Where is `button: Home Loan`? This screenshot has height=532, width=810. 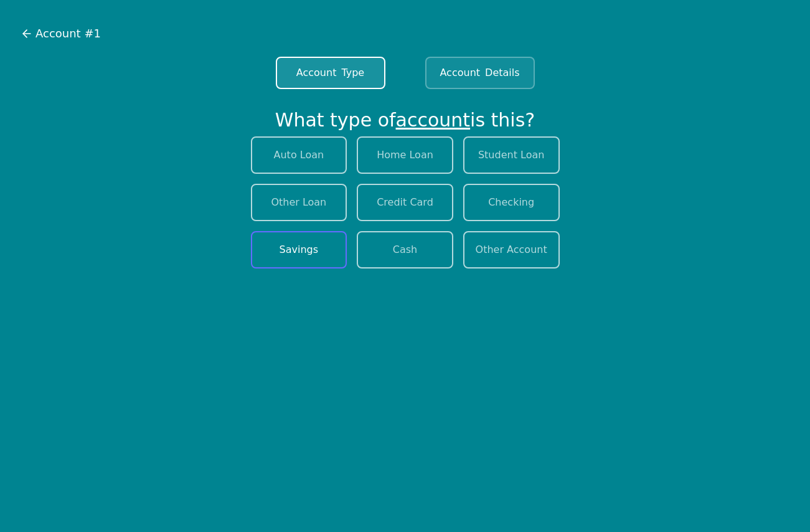
button: Home Loan is located at coordinates (405, 155).